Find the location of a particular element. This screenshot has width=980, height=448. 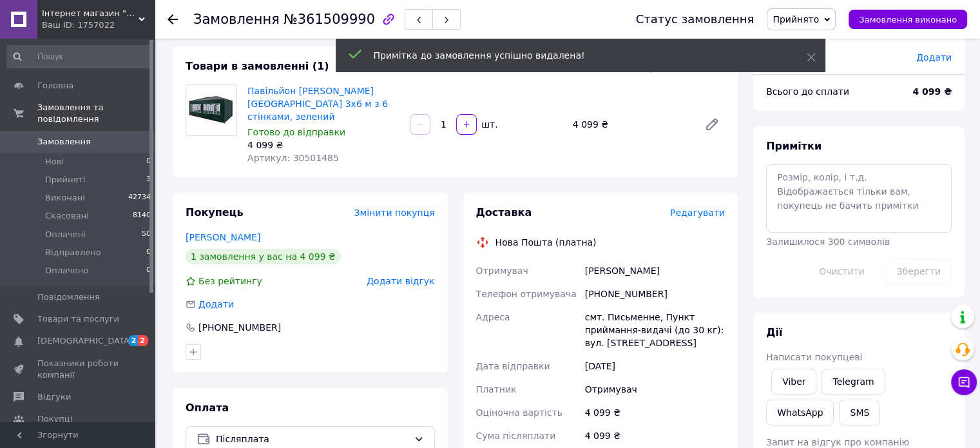

span: Виконані is located at coordinates (65, 198).